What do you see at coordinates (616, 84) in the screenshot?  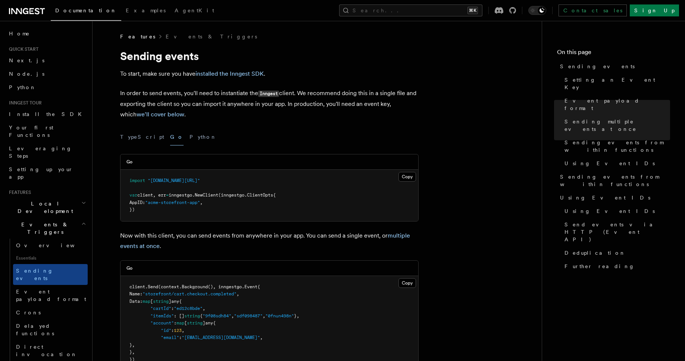 I see `a: Setting an Event Key` at bounding box center [616, 84].